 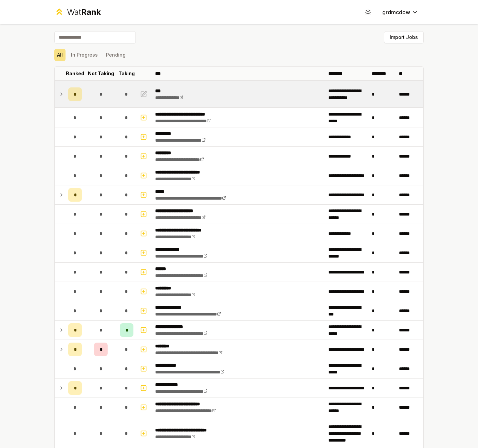 I want to click on span: Rank, so click(x=91, y=12).